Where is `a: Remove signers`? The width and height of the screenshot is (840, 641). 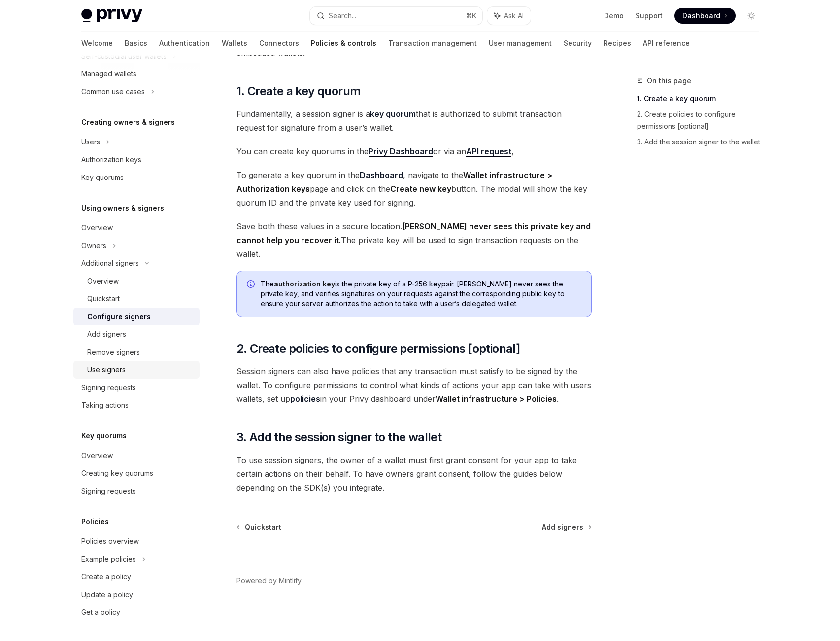
a: Remove signers is located at coordinates (137, 352).